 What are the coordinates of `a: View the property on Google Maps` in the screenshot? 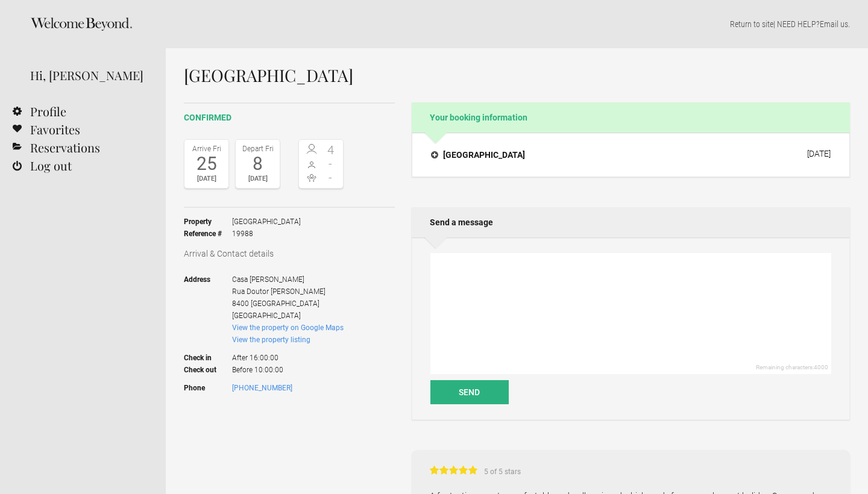 It's located at (287, 327).